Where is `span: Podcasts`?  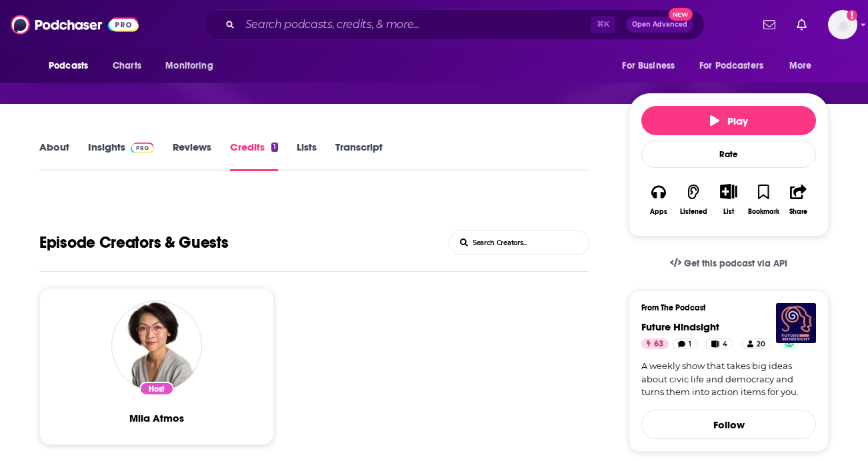 span: Podcasts is located at coordinates (68, 66).